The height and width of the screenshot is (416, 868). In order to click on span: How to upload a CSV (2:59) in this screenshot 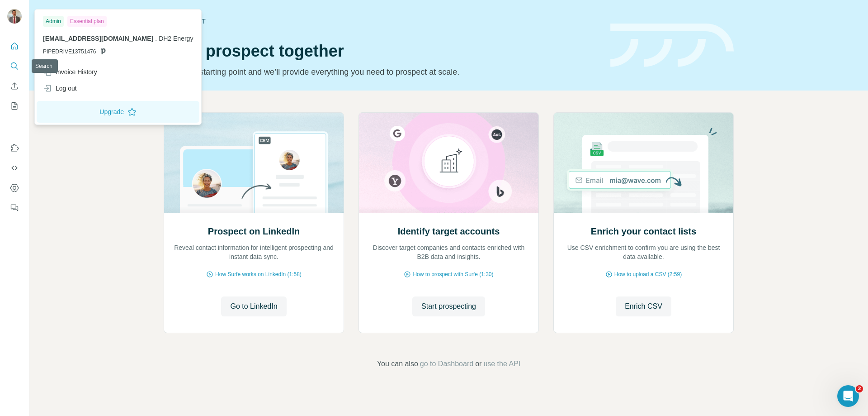, I will do `click(648, 274)`.